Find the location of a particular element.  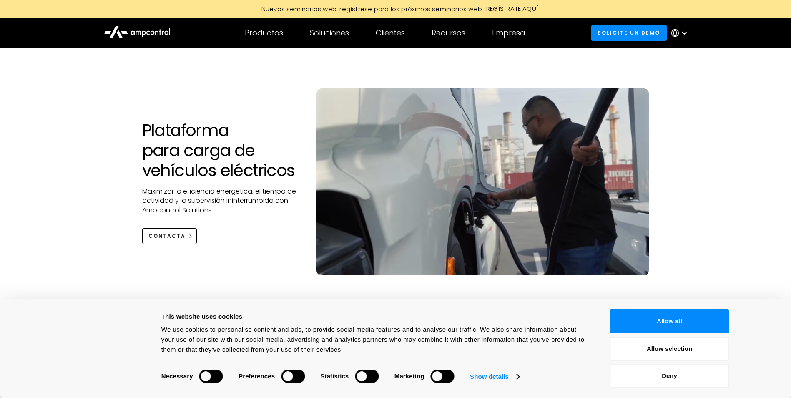

button: Deny is located at coordinates (669, 375).